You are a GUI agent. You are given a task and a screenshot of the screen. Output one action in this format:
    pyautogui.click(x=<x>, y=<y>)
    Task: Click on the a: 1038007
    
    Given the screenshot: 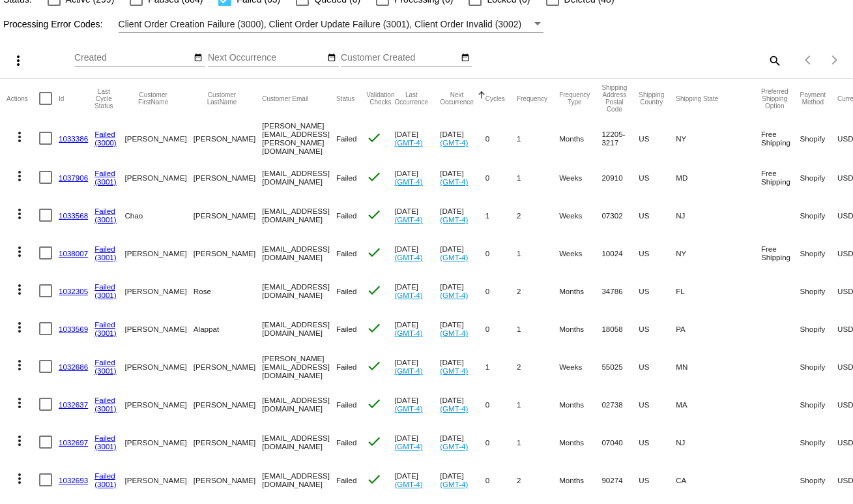 What is the action you would take?
    pyautogui.click(x=73, y=253)
    